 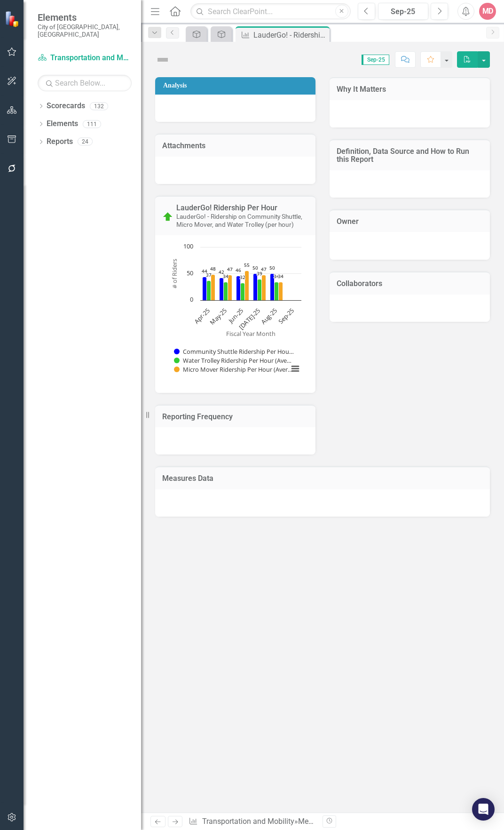 What do you see at coordinates (237, 85) in the screenshot?
I see `h3: Analysis` at bounding box center [237, 85].